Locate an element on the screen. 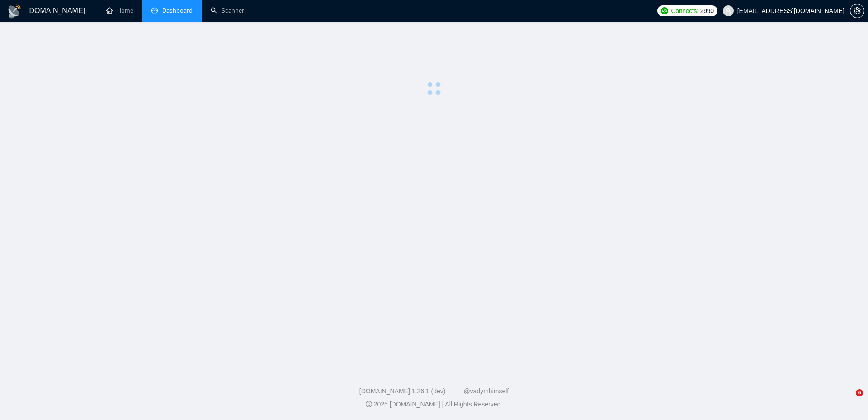  img: upwork-logo.png is located at coordinates (664, 11).